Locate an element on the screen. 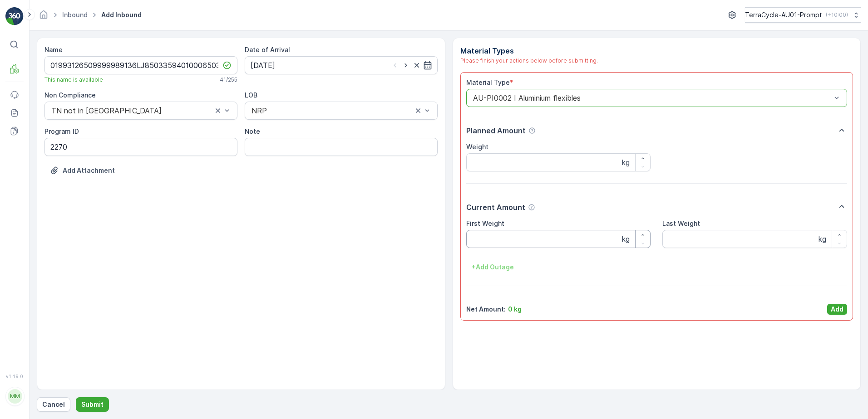 Image resolution: width=868 pixels, height=419 pixels. div: Please finish your actions below before submitting. is located at coordinates (657, 60).